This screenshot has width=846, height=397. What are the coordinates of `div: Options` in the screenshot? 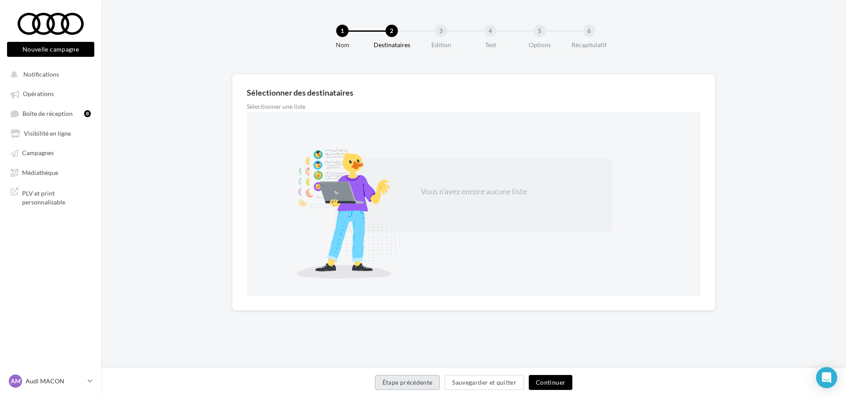 It's located at (540, 45).